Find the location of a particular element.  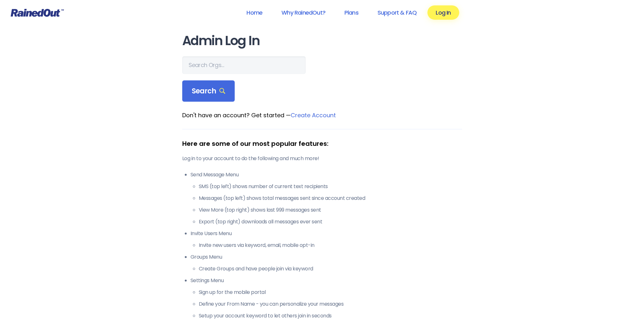

li: Export (top right) downloads all messages ever sent is located at coordinates (330, 222).